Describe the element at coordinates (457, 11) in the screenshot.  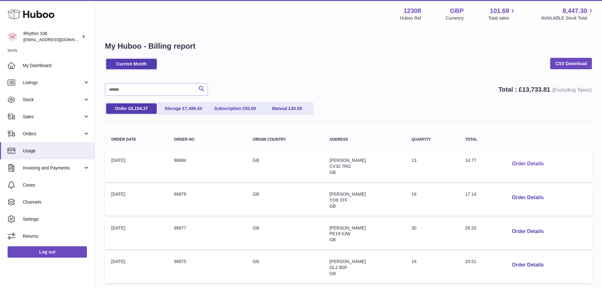
I see `strong: GBP` at that location.